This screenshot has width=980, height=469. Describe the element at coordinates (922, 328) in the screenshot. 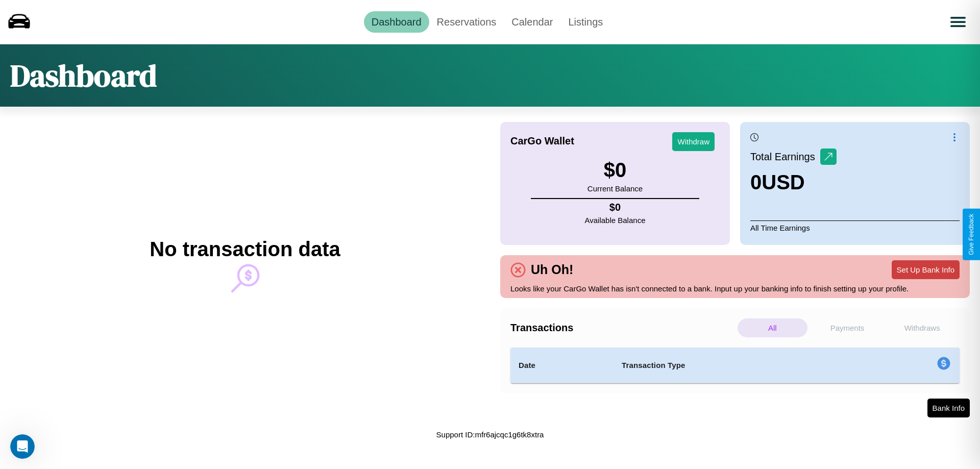

I see `p: Withdraws` at that location.